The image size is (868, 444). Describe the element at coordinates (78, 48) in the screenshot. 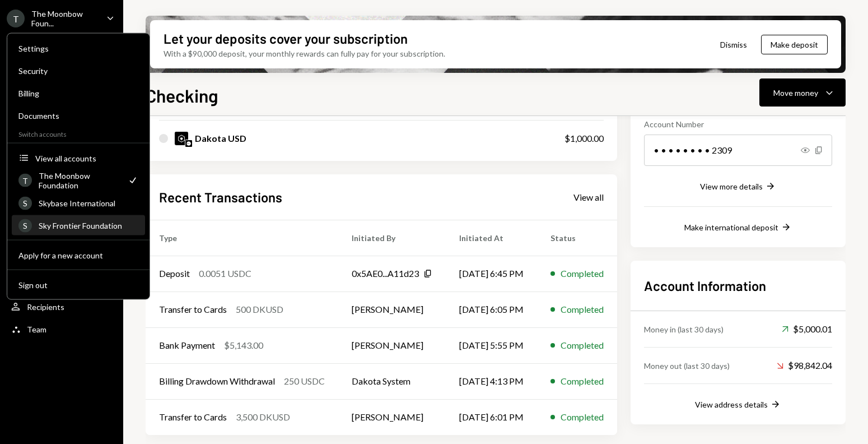

I see `div: Settings` at that location.